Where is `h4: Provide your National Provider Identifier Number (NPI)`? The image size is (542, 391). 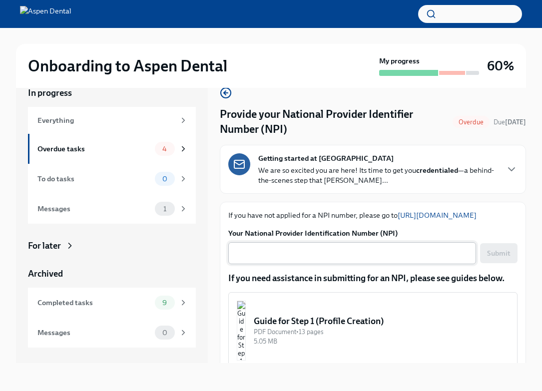 h4: Provide your National Provider Identifier Number (NPI) is located at coordinates (334, 122).